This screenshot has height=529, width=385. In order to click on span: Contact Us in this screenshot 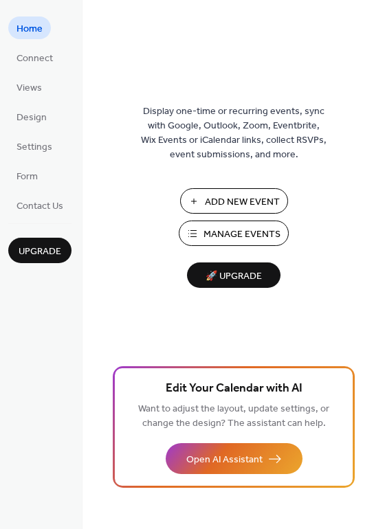, I will do `click(40, 206)`.